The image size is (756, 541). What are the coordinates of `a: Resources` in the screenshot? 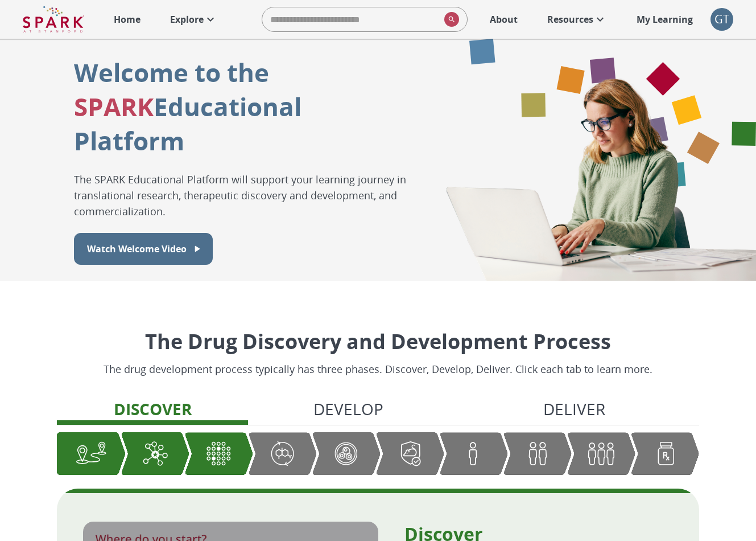 It's located at (577, 19).